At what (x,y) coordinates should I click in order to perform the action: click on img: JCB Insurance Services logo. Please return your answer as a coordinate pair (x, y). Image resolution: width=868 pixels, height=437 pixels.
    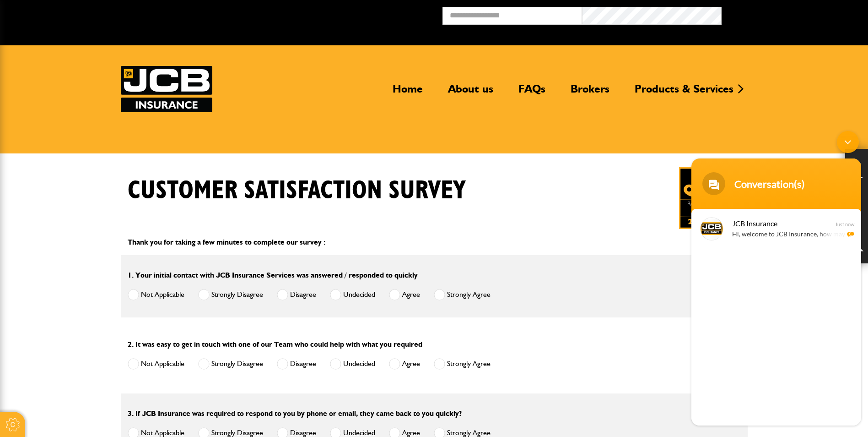
    Looking at the image, I should click on (166, 89).